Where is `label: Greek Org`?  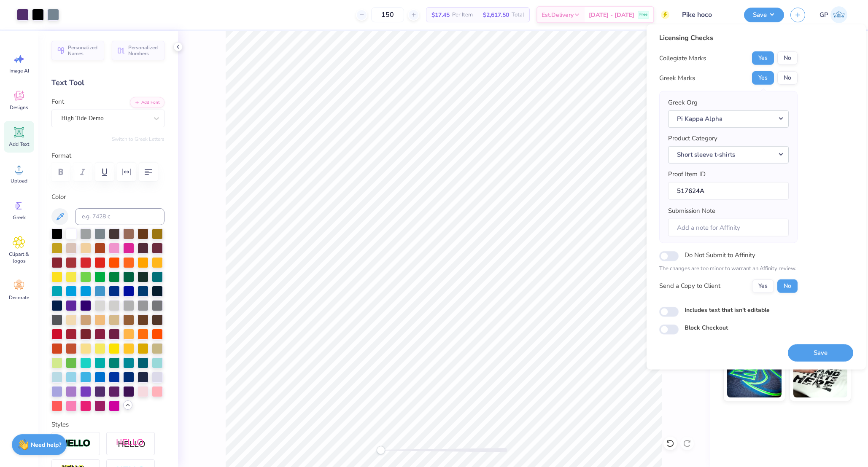
label: Greek Org is located at coordinates (683, 102).